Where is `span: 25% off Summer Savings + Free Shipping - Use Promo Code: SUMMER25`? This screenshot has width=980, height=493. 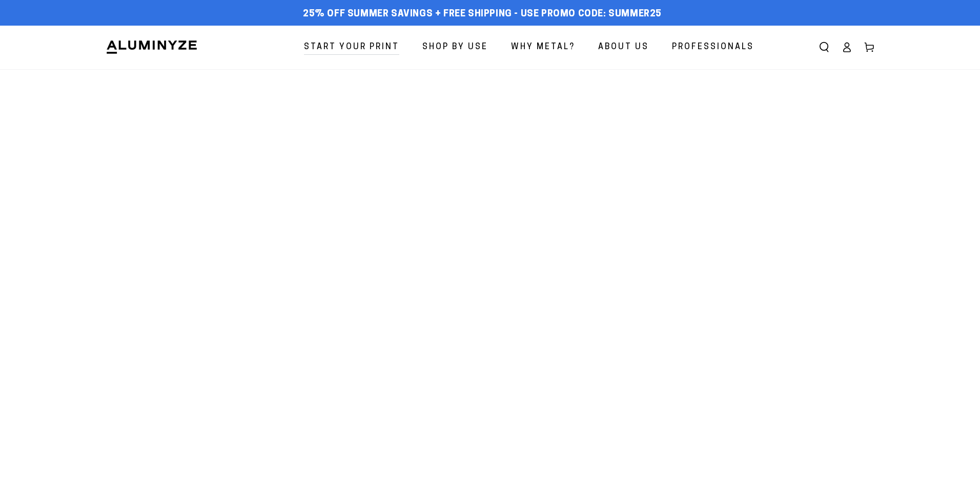
span: 25% off Summer Savings + Free Shipping - Use Promo Code: SUMMER25 is located at coordinates (482, 14).